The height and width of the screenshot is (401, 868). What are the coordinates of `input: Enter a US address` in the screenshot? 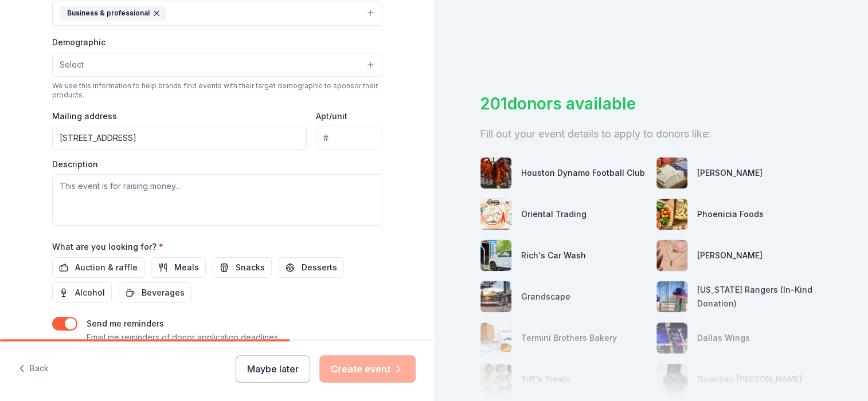 It's located at (179, 138).